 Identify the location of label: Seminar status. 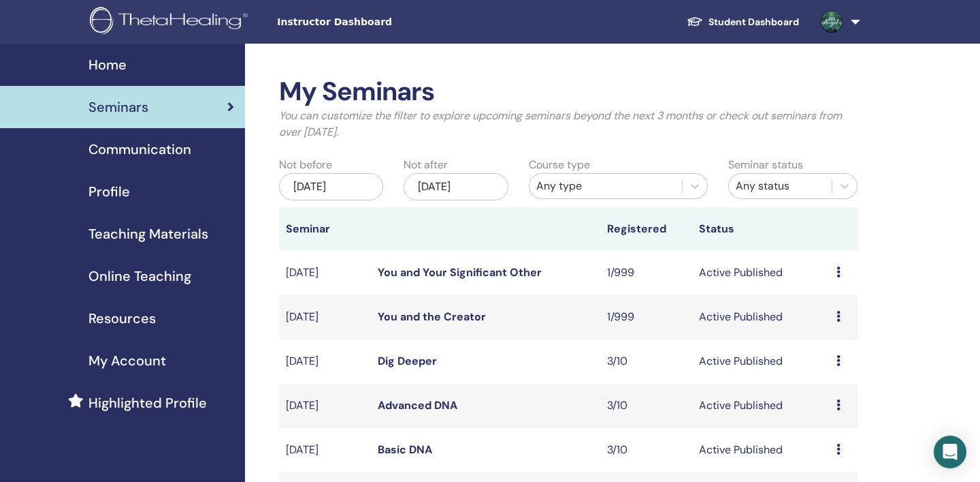
(766, 165).